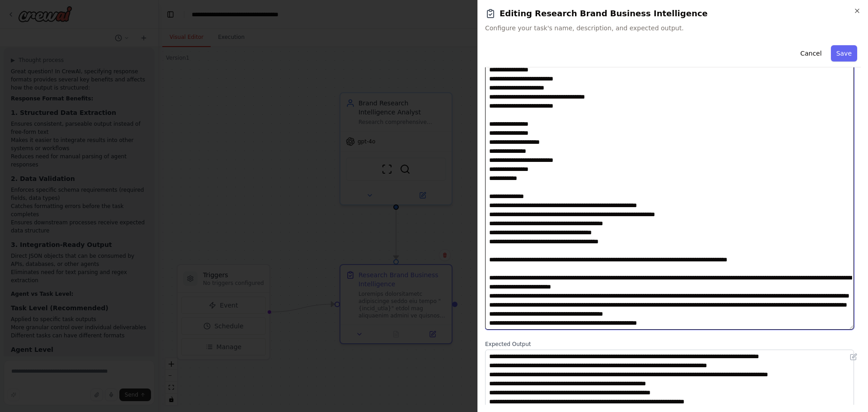 The width and height of the screenshot is (868, 412). Describe the element at coordinates (844, 53) in the screenshot. I see `button: Save` at that location.